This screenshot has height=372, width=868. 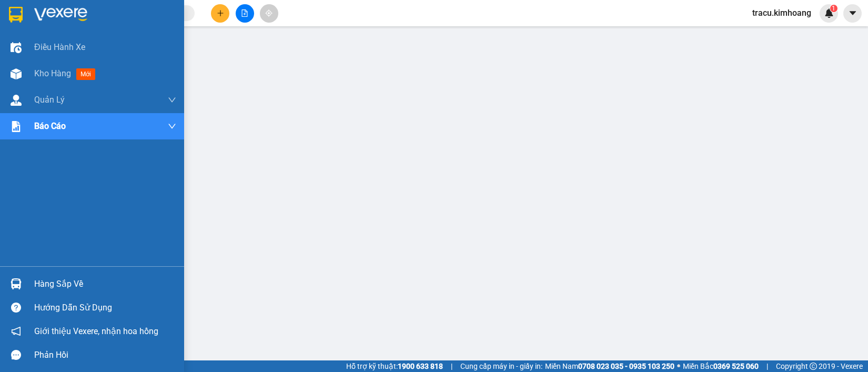 I want to click on span: aim, so click(x=269, y=13).